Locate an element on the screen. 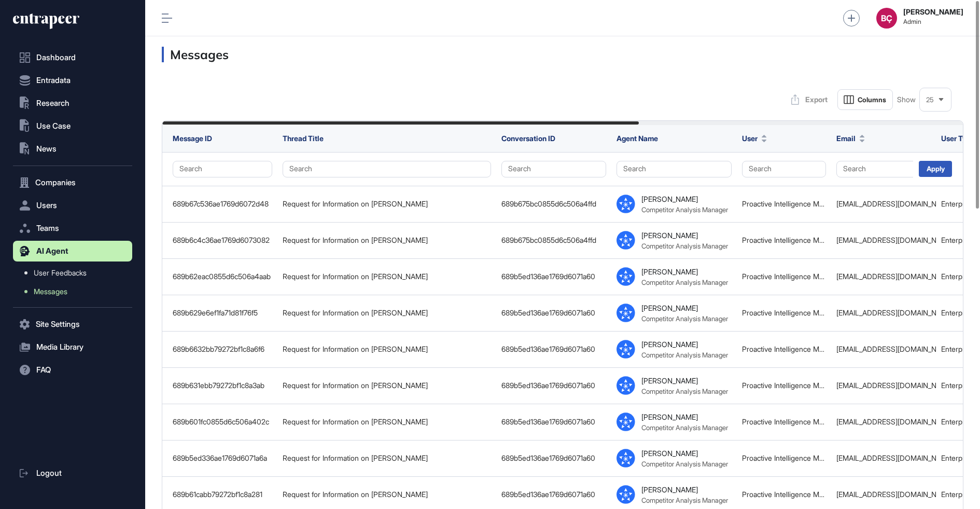 This screenshot has height=509, width=980. button: AI Agent is located at coordinates (73, 251).